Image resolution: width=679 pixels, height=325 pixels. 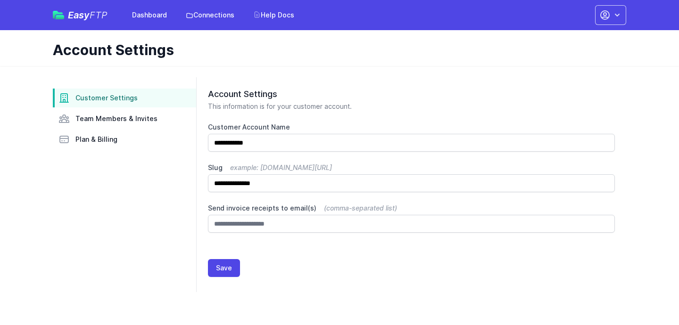 I want to click on a: Plan & Billing, so click(x=125, y=140).